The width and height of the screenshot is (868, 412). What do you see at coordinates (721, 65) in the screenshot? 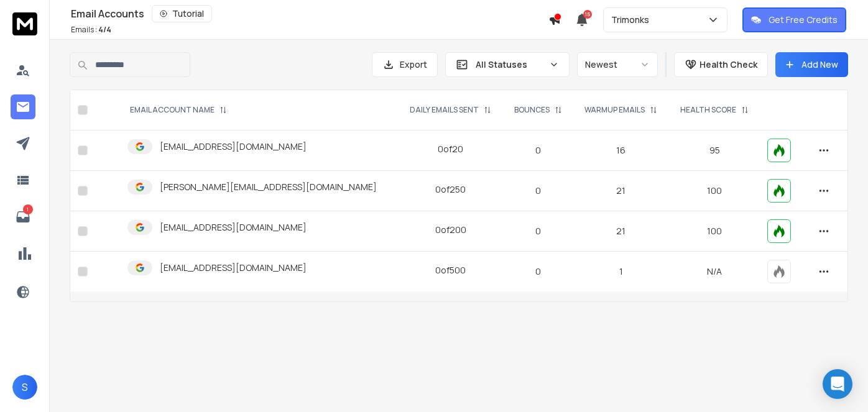
I see `button: Health Check` at bounding box center [721, 65].